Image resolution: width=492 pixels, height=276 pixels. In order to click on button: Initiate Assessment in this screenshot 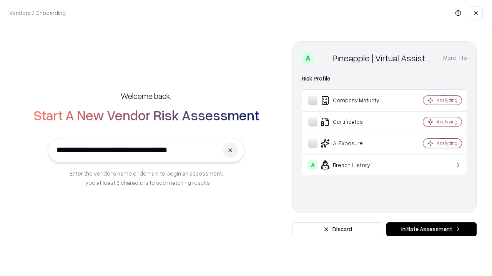, I will do `click(431, 230)`.